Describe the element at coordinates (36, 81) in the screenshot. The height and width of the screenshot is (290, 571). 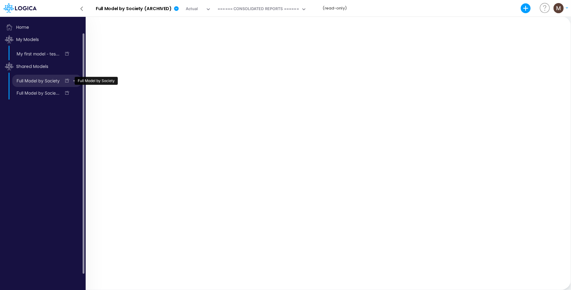
I see `a: Full Model by Society` at that location.